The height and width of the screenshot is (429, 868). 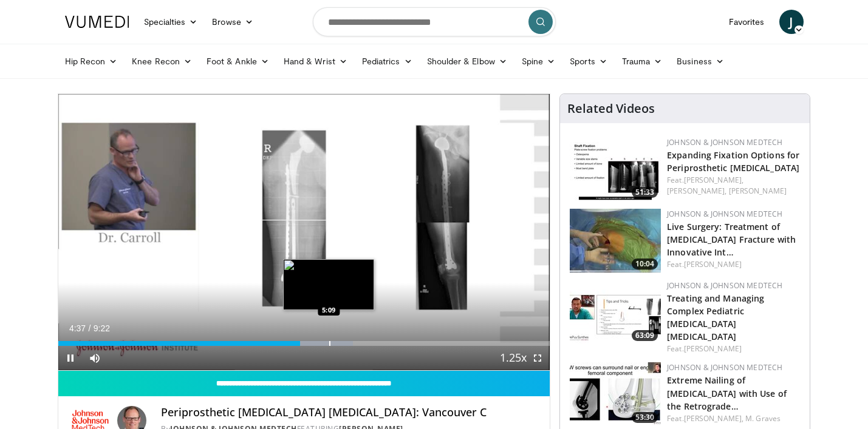 What do you see at coordinates (315, 61) in the screenshot?
I see `a: Hand & Wrist` at bounding box center [315, 61].